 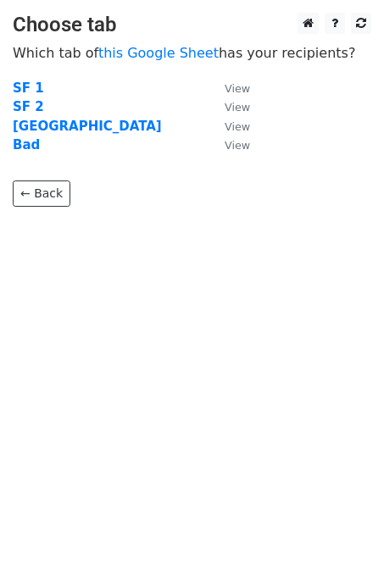 I want to click on a: SF 2, so click(x=28, y=107).